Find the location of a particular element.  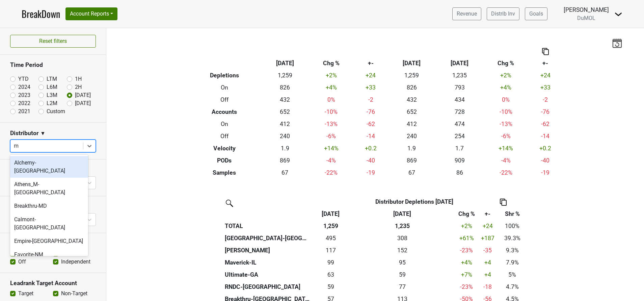

td: 434 is located at coordinates (460, 100).